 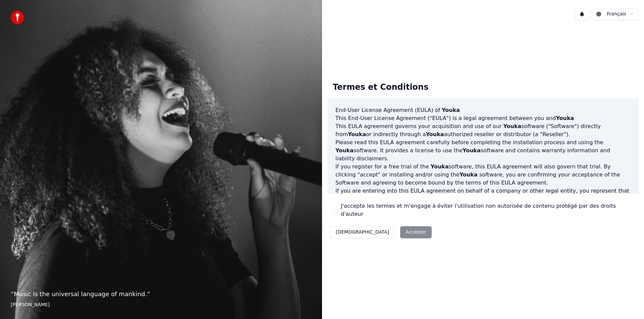 I want to click on img: youka, so click(x=17, y=18).